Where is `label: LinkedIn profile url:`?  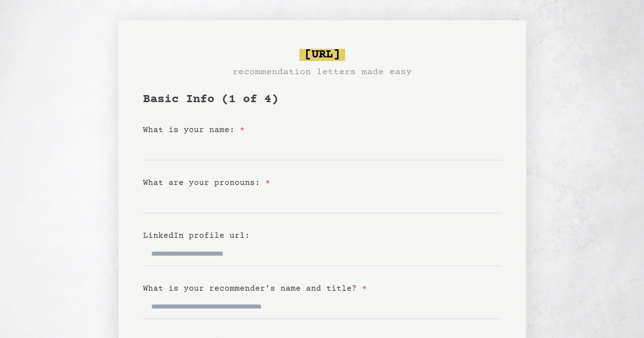 label: LinkedIn profile url: is located at coordinates (196, 236).